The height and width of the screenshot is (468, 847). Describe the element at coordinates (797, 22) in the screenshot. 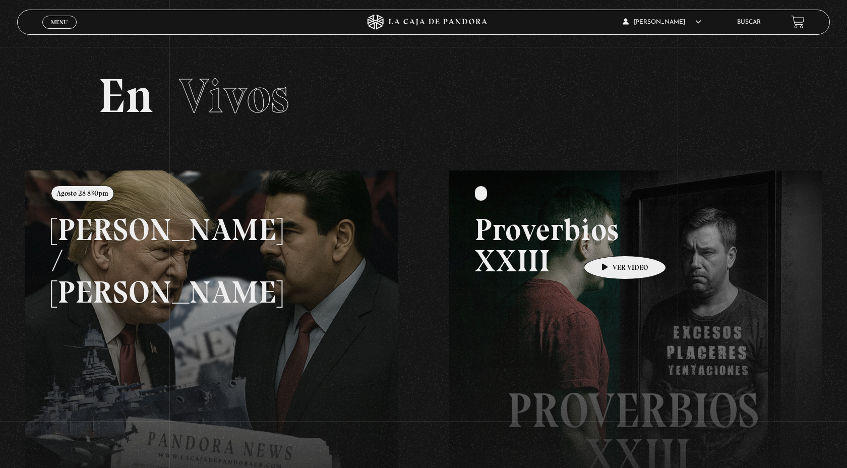

I see `a: View your shopping cart` at that location.